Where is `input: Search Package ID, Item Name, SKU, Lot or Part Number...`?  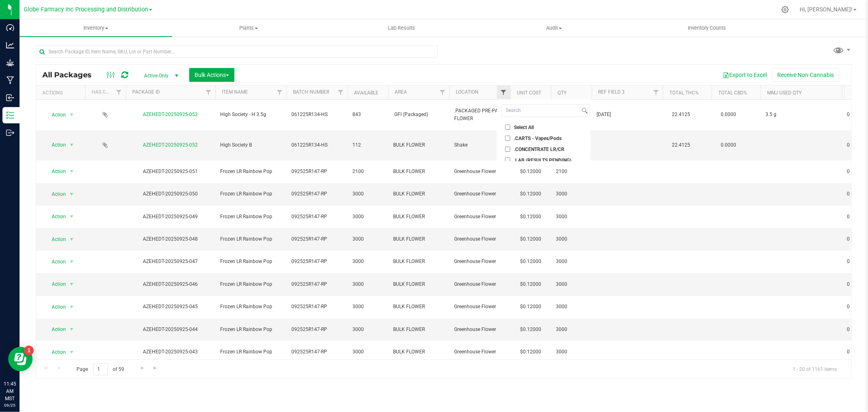
input: Search Package ID, Item Name, SKU, Lot or Part Number... is located at coordinates (237, 52).